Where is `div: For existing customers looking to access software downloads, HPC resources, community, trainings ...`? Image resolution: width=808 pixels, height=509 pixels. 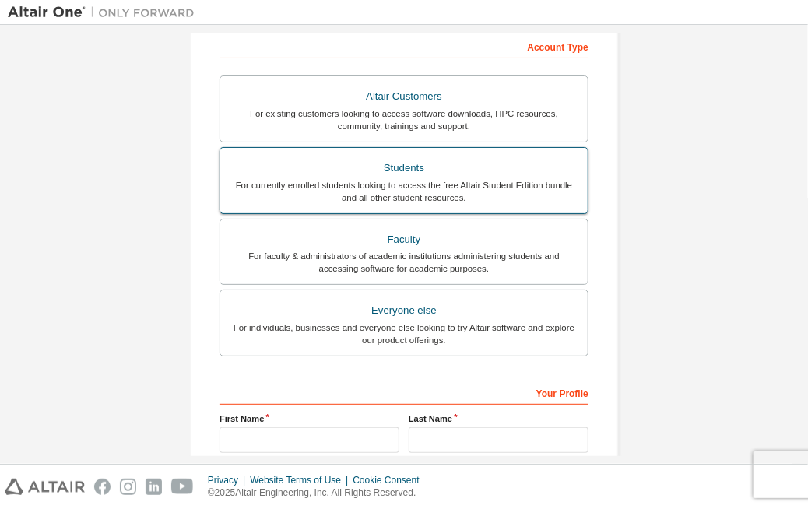 div: For existing customers looking to access software downloads, HPC resources, community, trainings ... is located at coordinates (404, 120).